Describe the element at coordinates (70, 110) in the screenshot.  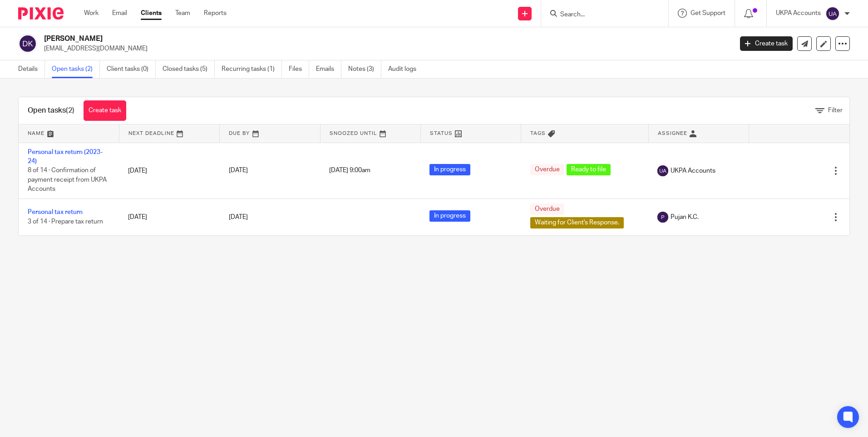
I see `span: (2)` at that location.